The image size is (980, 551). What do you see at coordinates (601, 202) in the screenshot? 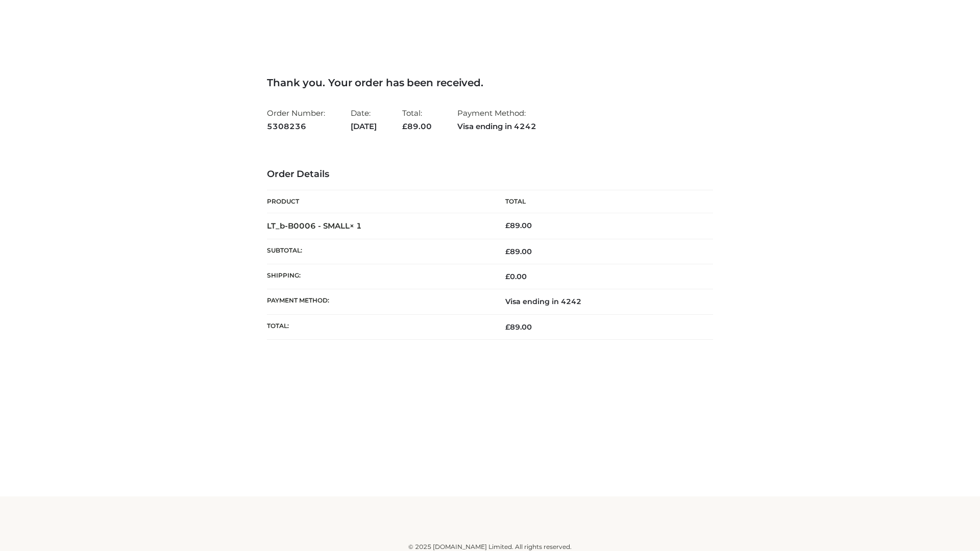
I see `th: Total` at bounding box center [601, 202].